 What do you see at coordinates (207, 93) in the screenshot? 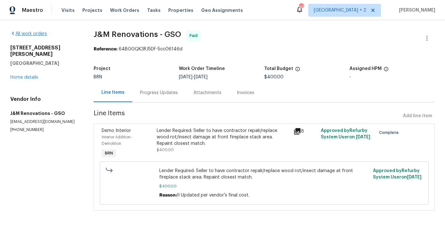
I see `div: Attachments` at bounding box center [207, 93].